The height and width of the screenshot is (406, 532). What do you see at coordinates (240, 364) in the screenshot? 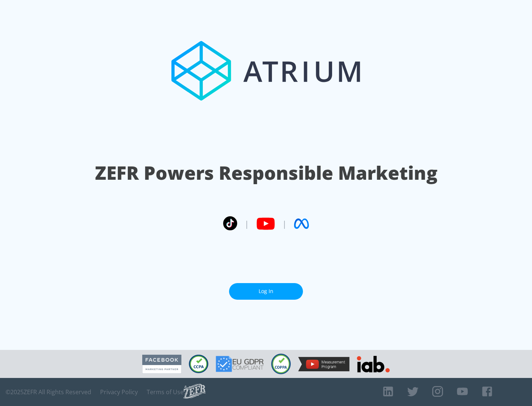
I see `img: GDPR Compliant` at bounding box center [240, 364].